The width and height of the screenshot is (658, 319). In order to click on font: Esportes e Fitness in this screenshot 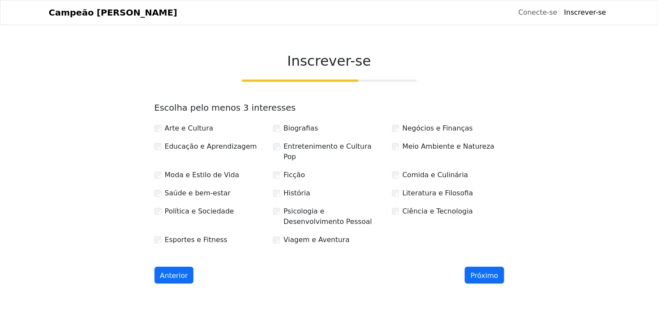, I will do `click(196, 240)`.